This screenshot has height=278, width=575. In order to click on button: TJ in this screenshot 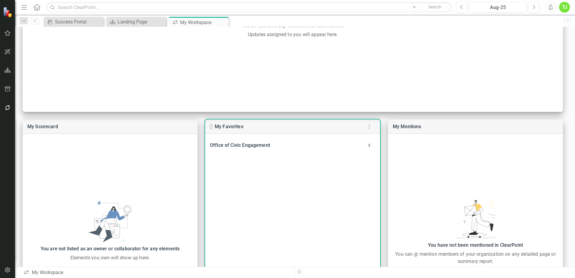, I will do `click(565, 7)`.